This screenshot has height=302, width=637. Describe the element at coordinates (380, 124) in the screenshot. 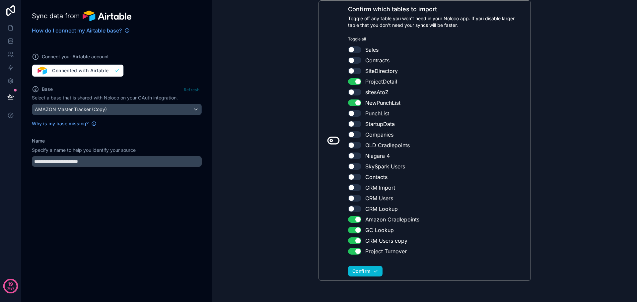

I see `span: StartupData` at that location.